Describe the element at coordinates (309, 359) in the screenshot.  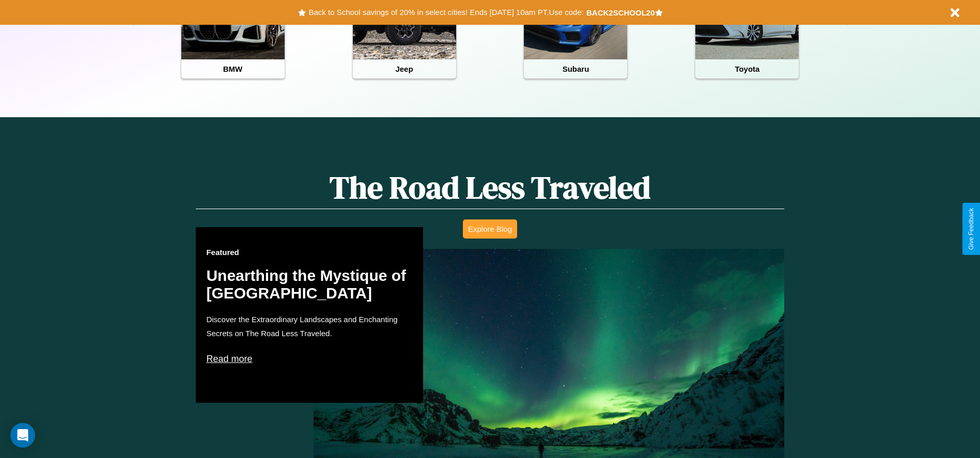
I see `p: Read more` at that location.